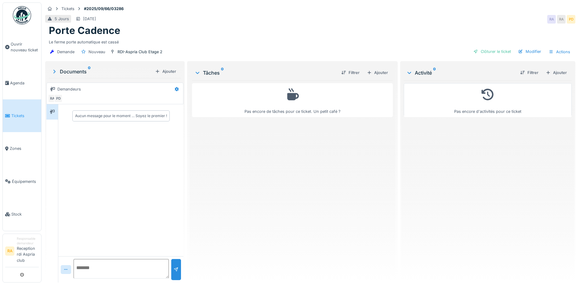 This screenshot has height=285, width=579. I want to click on div: Documents, so click(102, 71).